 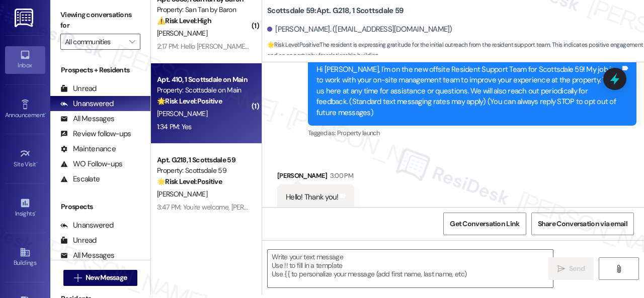 I want to click on button: New Message, so click(x=101, y=278).